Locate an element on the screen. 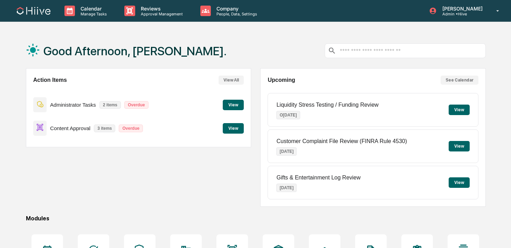 Image resolution: width=511 pixels, height=248 pixels. p: Manage Tasks is located at coordinates (92, 14).